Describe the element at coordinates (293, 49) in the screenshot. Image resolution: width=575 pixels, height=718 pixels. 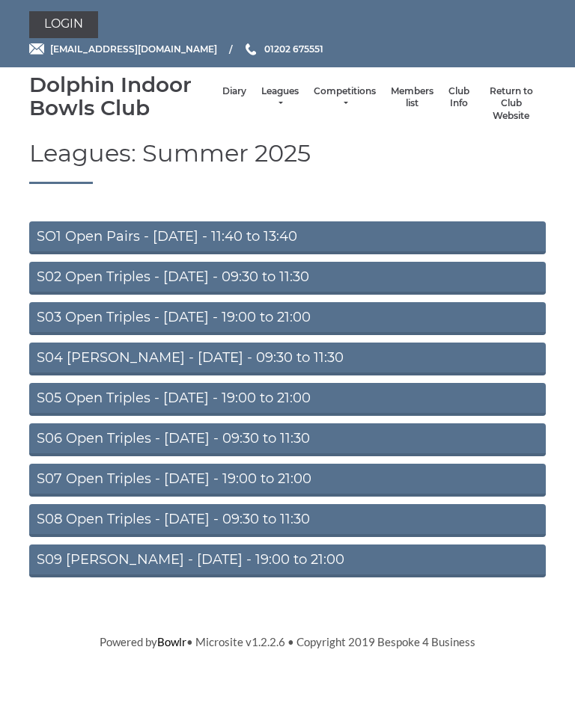
I see `span: 01202 675551` at that location.